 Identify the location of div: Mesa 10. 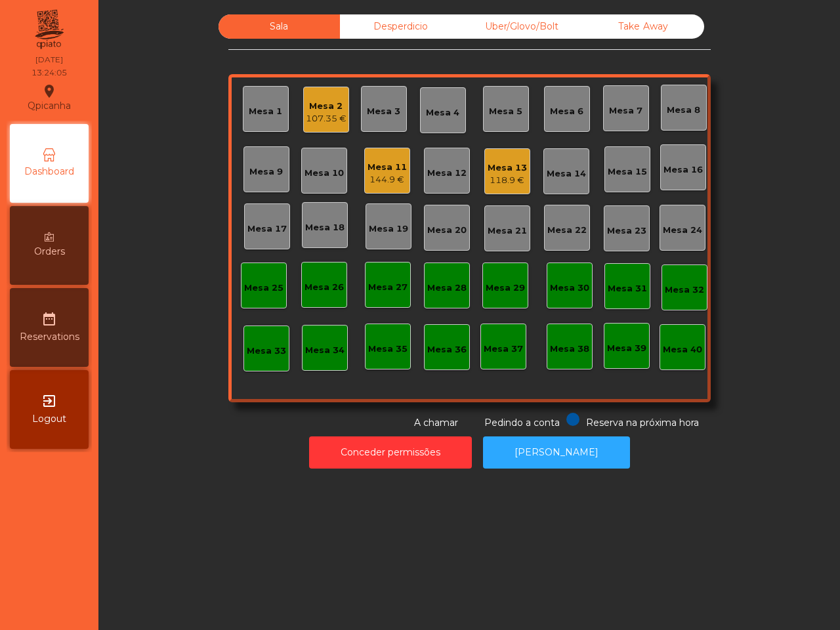
(325, 173).